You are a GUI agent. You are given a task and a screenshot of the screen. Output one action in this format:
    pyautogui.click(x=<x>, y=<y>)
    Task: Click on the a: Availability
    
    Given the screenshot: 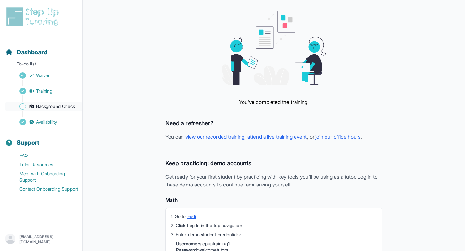 What is the action you would take?
    pyautogui.click(x=44, y=122)
    